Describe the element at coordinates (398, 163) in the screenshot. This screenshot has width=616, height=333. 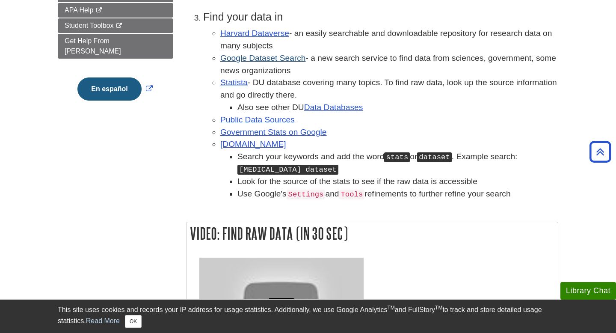
I see `li: Search your keywords and add the word or . Example search:` at that location.